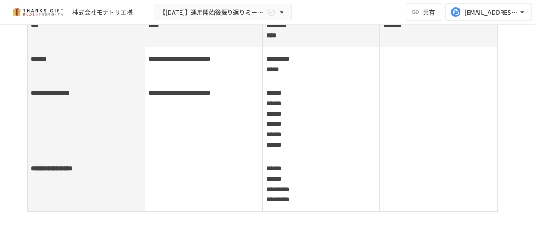 Image resolution: width=535 pixels, height=235 pixels. Describe the element at coordinates (429, 12) in the screenshot. I see `span: 共有` at that location.